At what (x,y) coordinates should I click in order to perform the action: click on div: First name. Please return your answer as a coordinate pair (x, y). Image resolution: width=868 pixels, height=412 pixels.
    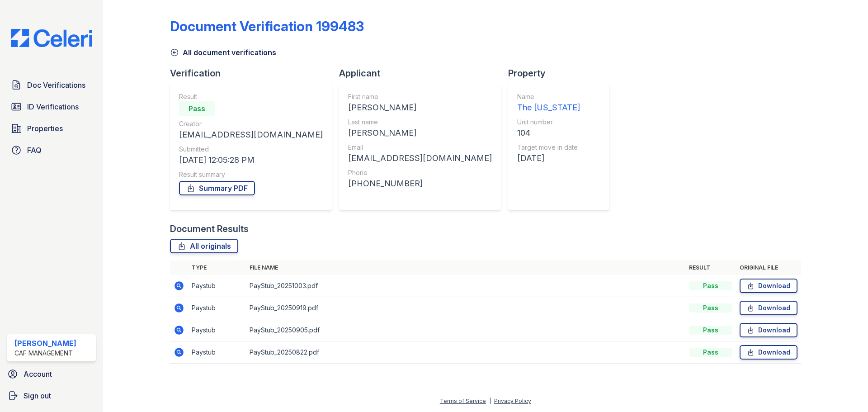
    Looking at the image, I should click on (420, 97).